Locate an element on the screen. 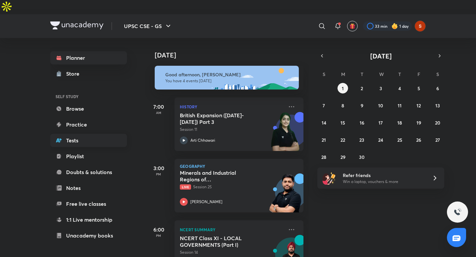  h5: 6:00 is located at coordinates (159, 230).